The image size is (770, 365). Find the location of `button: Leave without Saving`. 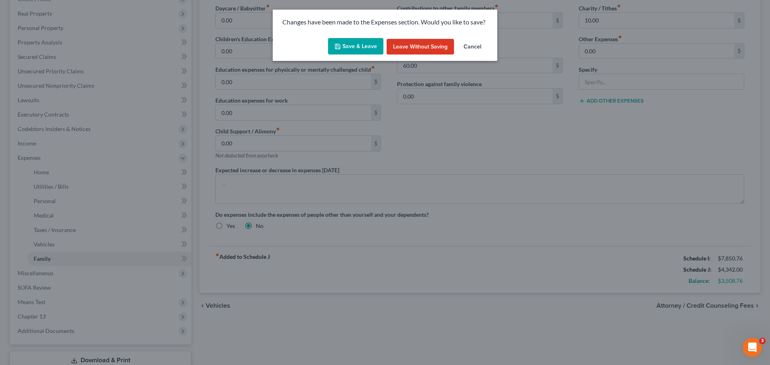

button: Leave without Saving is located at coordinates (420, 47).